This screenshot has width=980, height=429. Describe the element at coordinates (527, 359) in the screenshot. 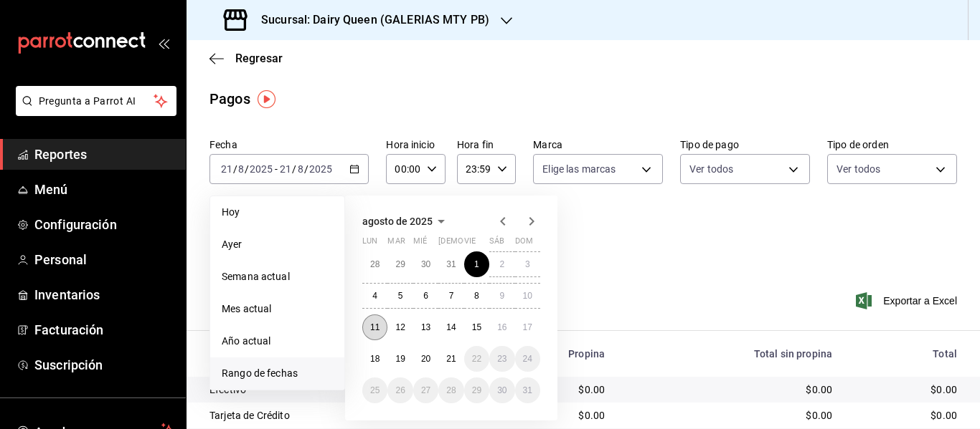

I see `abbr: 24 de agosto de 2025` at that location.